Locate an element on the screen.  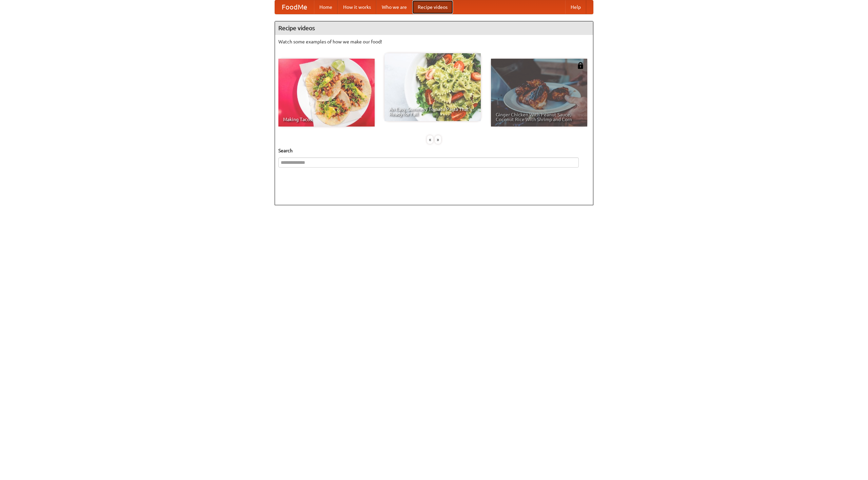
img: 483408.png is located at coordinates (581, 66).